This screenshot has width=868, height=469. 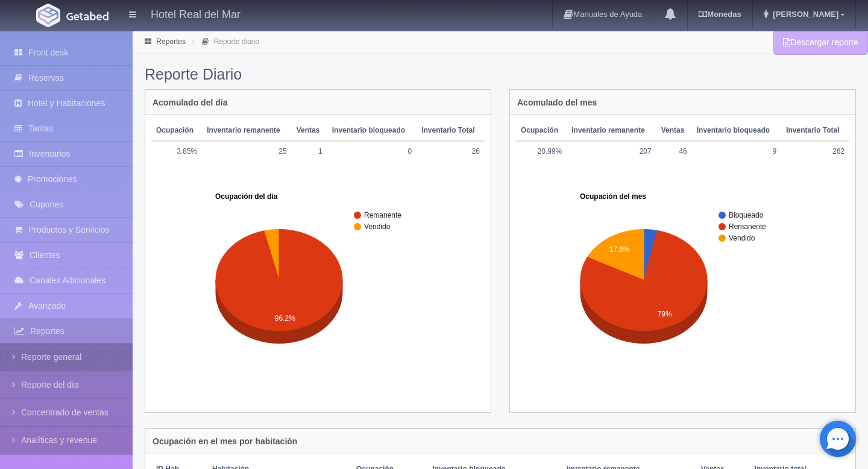 I want to click on td: 0, so click(x=372, y=152).